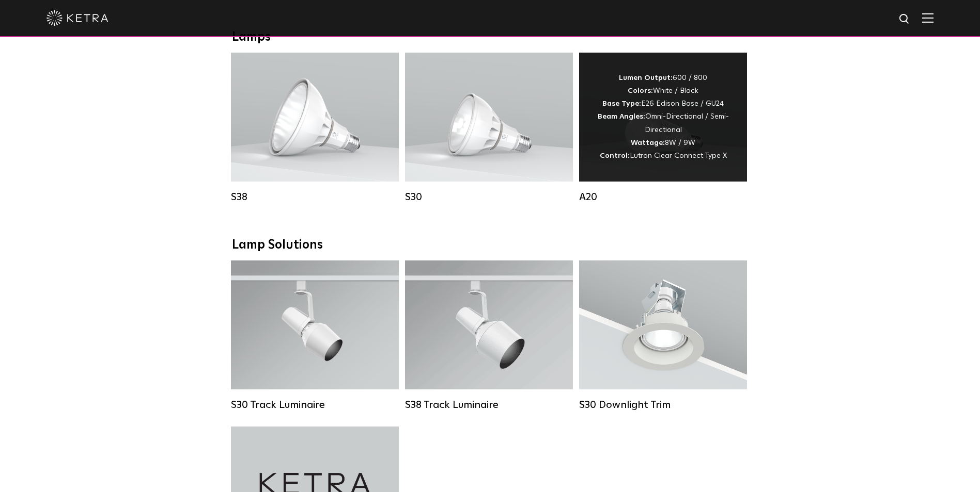 The image size is (980, 492). I want to click on div: A20, so click(663, 197).